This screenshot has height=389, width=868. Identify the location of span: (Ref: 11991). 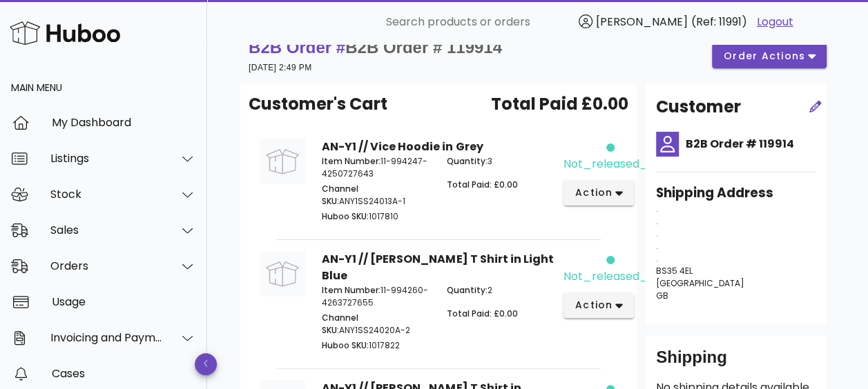
(719, 21).